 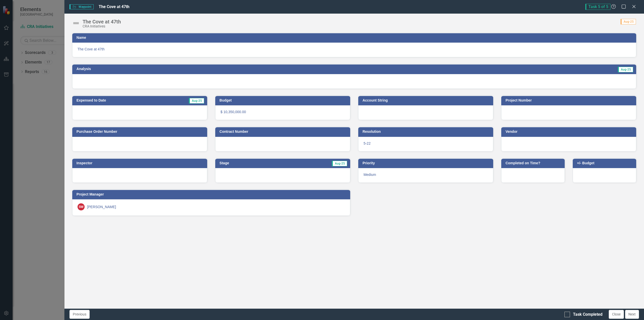 I want to click on h3: Project Number, so click(x=570, y=100).